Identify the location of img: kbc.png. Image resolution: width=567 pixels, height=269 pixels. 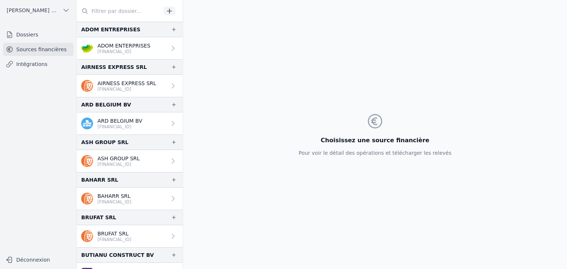
(87, 124).